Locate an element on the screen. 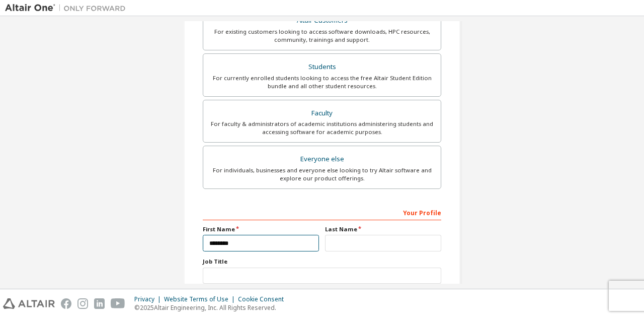  img: youtube.svg is located at coordinates (118, 303).